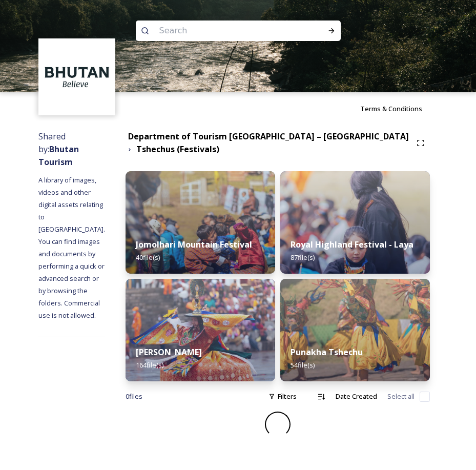 This screenshot has height=470, width=476. What do you see at coordinates (58, 149) in the screenshot?
I see `span: Shared by:` at bounding box center [58, 149].